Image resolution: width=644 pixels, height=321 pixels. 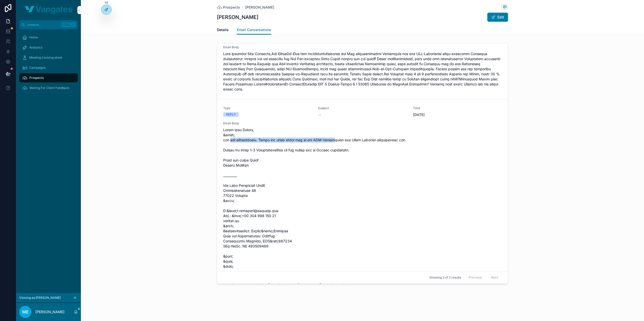 I want to click on span: Campaigns, so click(x=37, y=68).